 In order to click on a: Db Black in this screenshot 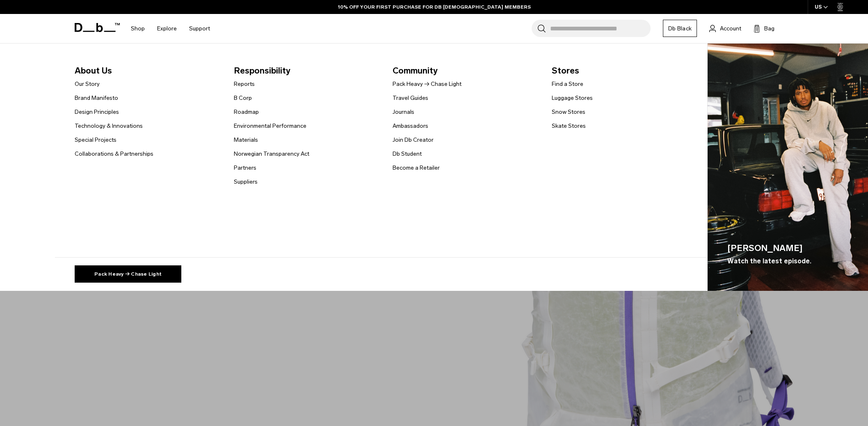, I will do `click(680, 28)`.